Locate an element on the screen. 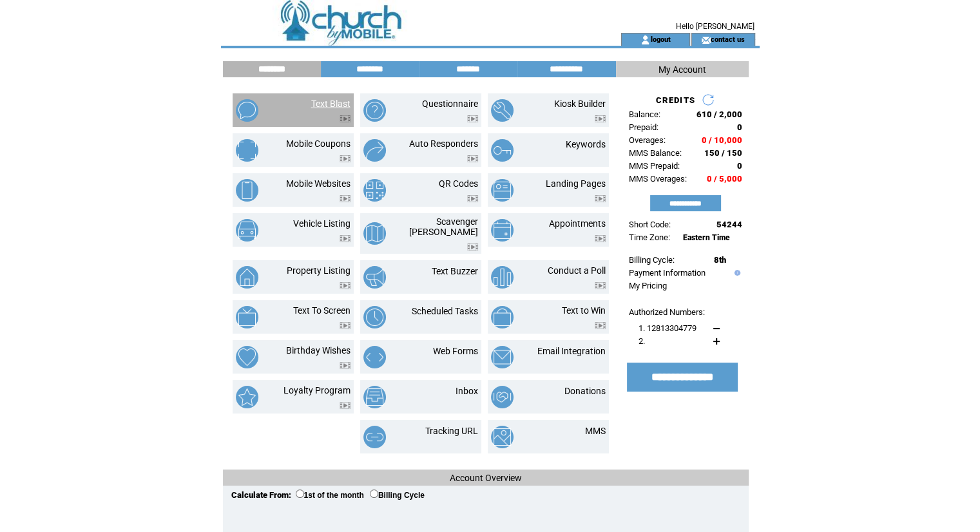 This screenshot has width=980, height=532. label: 1st of the month is located at coordinates (330, 495).